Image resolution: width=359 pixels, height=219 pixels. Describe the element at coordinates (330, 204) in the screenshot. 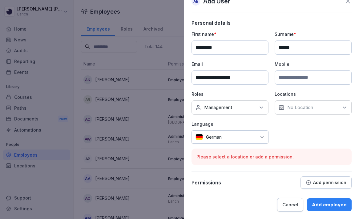

I see `button: Add employee` at that location.